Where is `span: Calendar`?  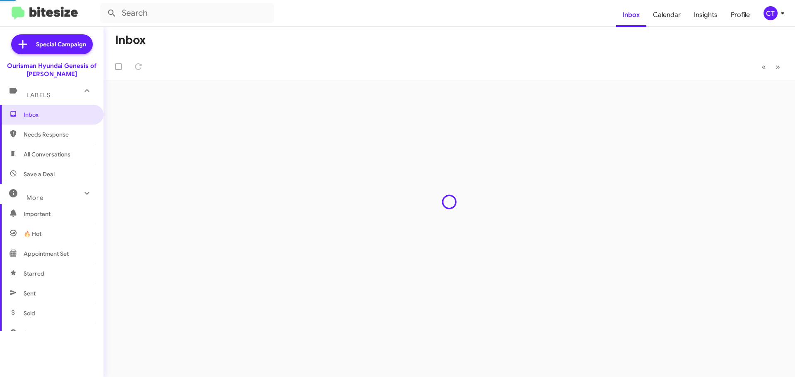 span: Calendar is located at coordinates (666, 15).